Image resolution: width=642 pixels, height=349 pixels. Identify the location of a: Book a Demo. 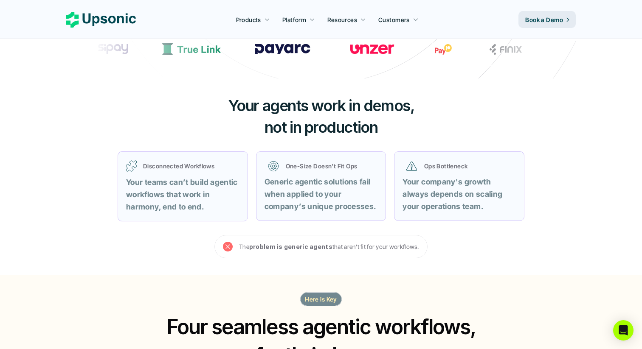
(547, 20).